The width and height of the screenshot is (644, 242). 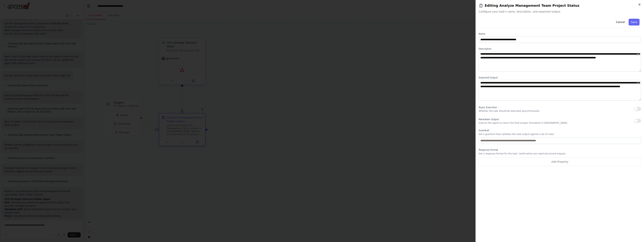 What do you see at coordinates (560, 12) in the screenshot?
I see `span: Configure your task's name, description, and expected output.` at bounding box center [560, 12].